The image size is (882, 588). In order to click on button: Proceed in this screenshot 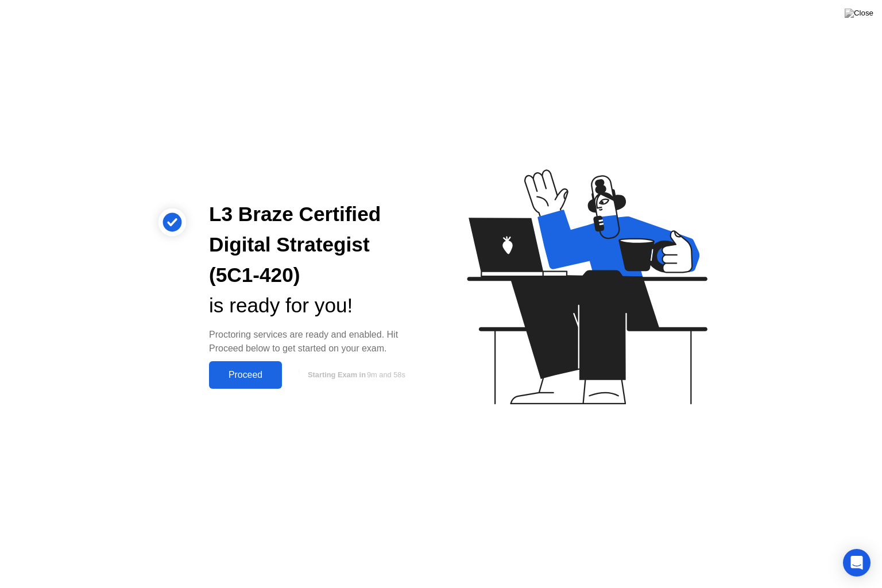, I will do `click(245, 375)`.